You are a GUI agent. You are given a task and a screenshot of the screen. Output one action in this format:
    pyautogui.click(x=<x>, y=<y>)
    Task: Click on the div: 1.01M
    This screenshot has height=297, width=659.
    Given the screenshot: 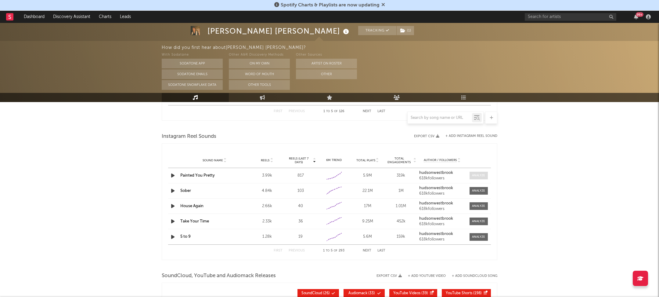 What is the action you would take?
    pyautogui.click(x=401, y=206)
    